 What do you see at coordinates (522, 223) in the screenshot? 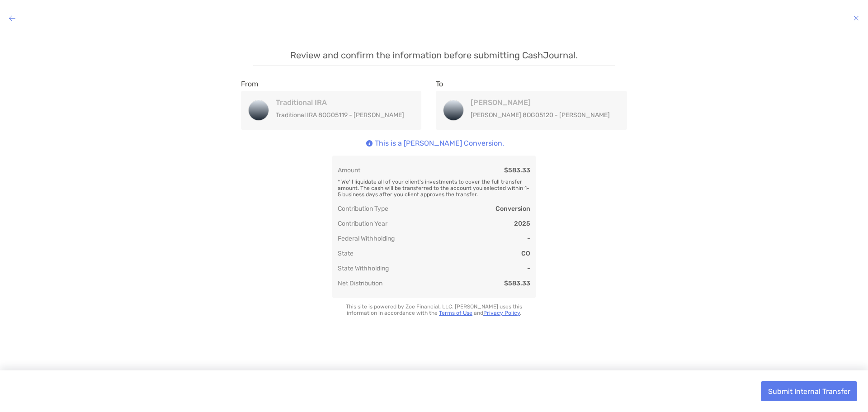
I see `div: 2025` at bounding box center [522, 223].